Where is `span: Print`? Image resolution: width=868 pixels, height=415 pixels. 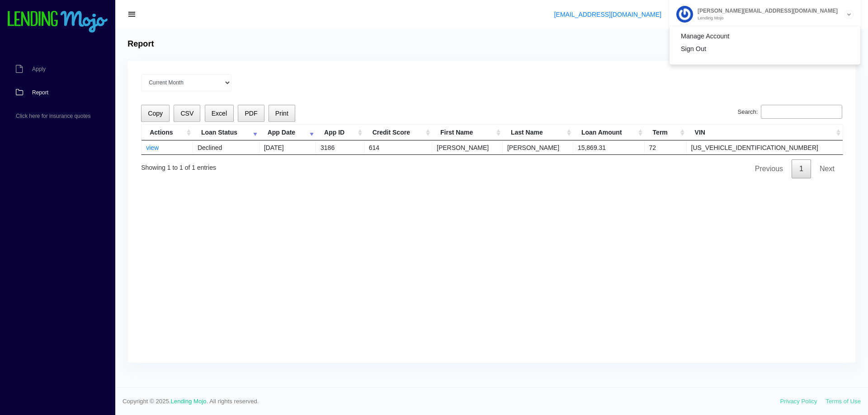
span: Print is located at coordinates (282, 114).